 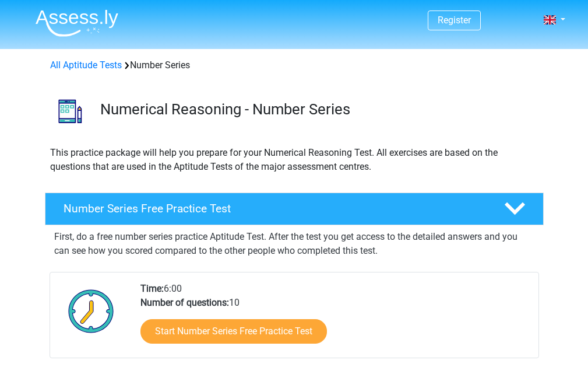 I want to click on h4: Number Series Free Practice Test, so click(x=274, y=208).